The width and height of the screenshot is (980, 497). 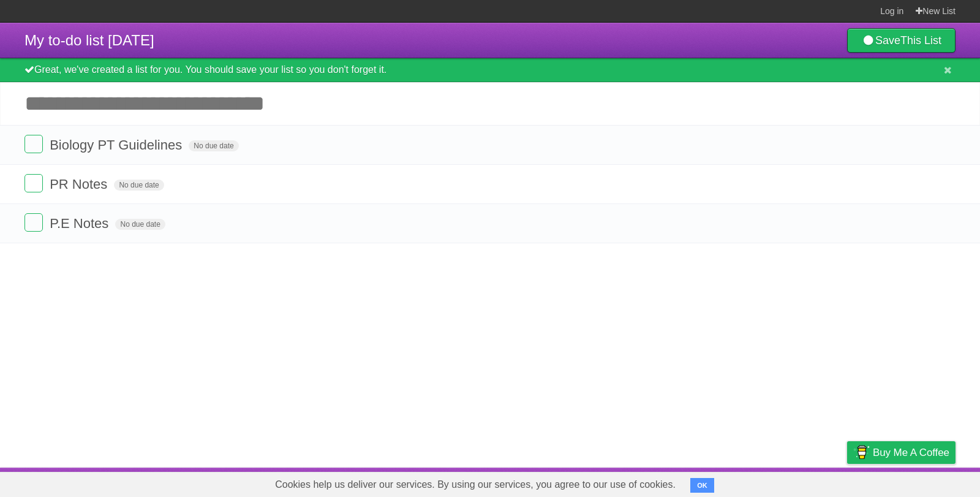 I want to click on a: Developers, so click(x=749, y=482).